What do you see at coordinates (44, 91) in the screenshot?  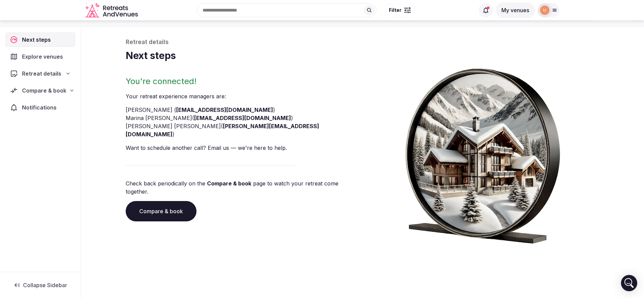 I see `span: Compare & book` at bounding box center [44, 91].